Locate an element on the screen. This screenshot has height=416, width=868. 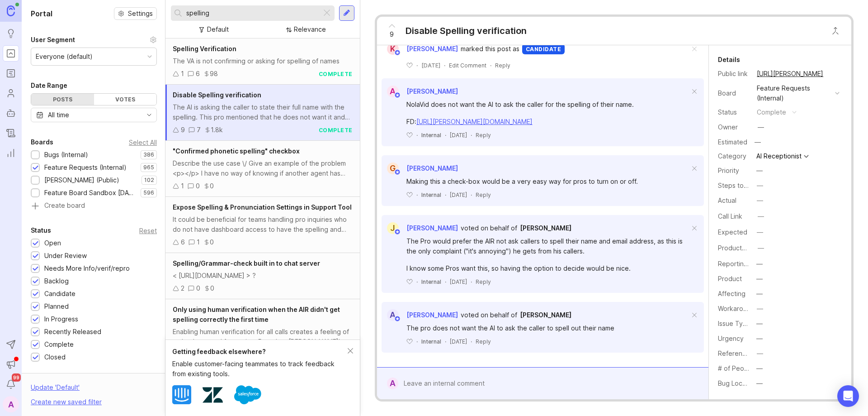
span: marked this post as is located at coordinates (490, 49).